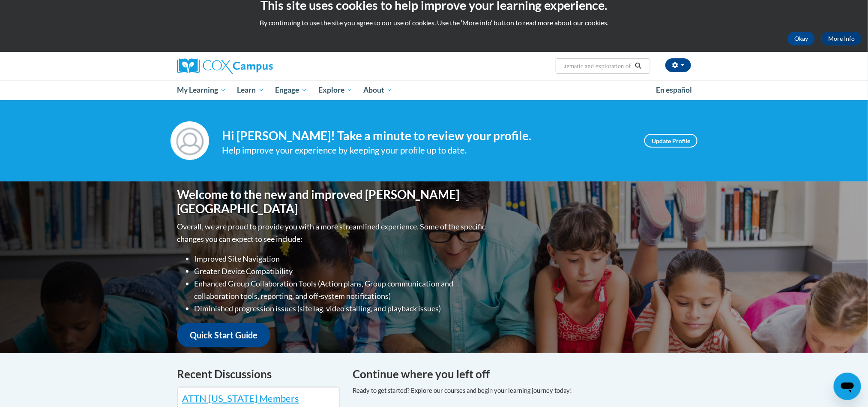 This screenshot has width=868, height=407. What do you see at coordinates (801, 39) in the screenshot?
I see `button: Okay` at bounding box center [801, 39].